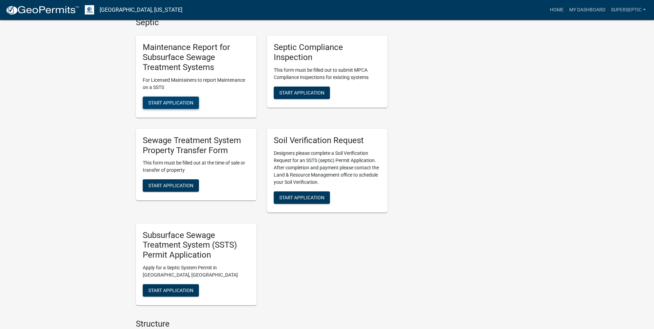 Image resolution: width=654 pixels, height=329 pixels. What do you see at coordinates (556, 10) in the screenshot?
I see `a: Home` at bounding box center [556, 10].